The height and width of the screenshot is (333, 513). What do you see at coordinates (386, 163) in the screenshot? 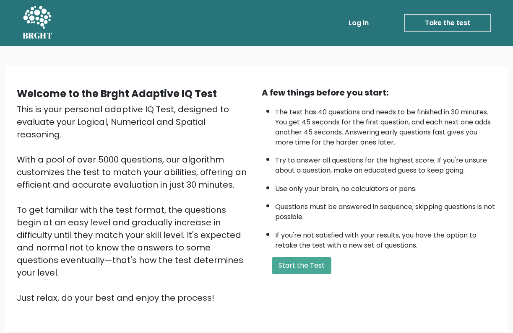
I see `li: Try to answer all questions for the highest score. If you're unsure about a question, make an edu...` at bounding box center [386, 163].